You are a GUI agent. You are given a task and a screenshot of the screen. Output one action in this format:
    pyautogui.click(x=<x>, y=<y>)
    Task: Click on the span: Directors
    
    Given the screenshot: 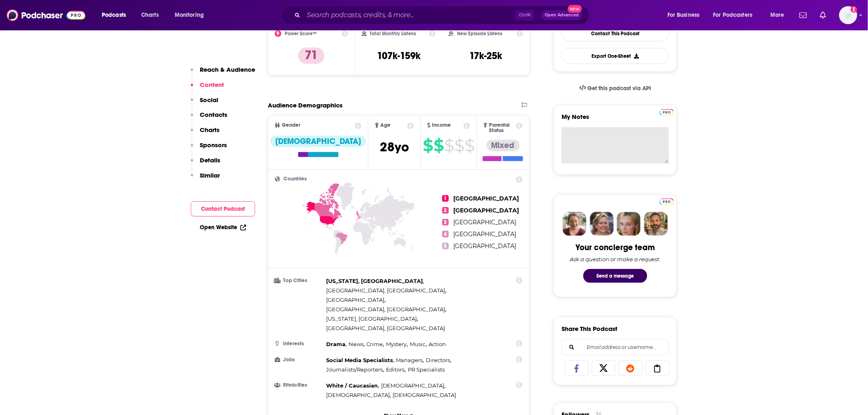 What is the action you would take?
    pyautogui.click(x=438, y=360)
    